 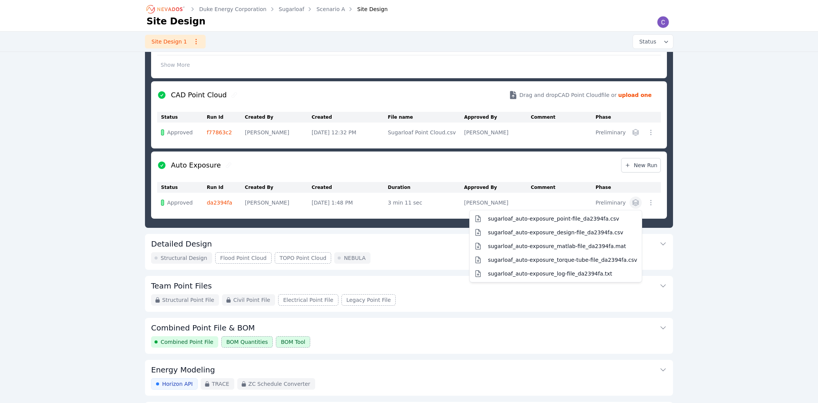 What do you see at coordinates (556, 260) in the screenshot?
I see `button: sugarloaf_auto-exposure_torque-tube-file_da2394fa.csv` at bounding box center [556, 260].